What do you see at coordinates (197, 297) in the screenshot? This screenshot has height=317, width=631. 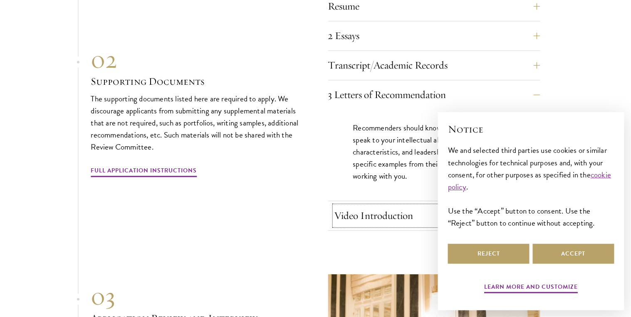 I see `div: 03` at bounding box center [197, 297].